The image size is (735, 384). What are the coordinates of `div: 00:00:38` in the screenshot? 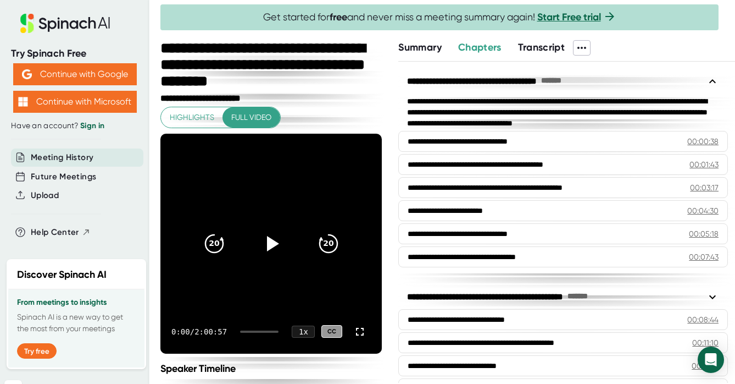 It's located at (703, 141).